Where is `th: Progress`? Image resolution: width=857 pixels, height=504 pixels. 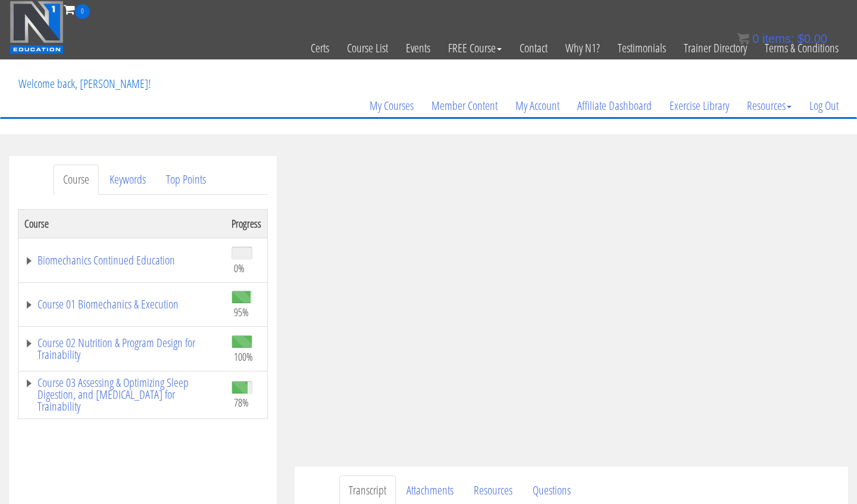 th: Progress is located at coordinates (246, 224).